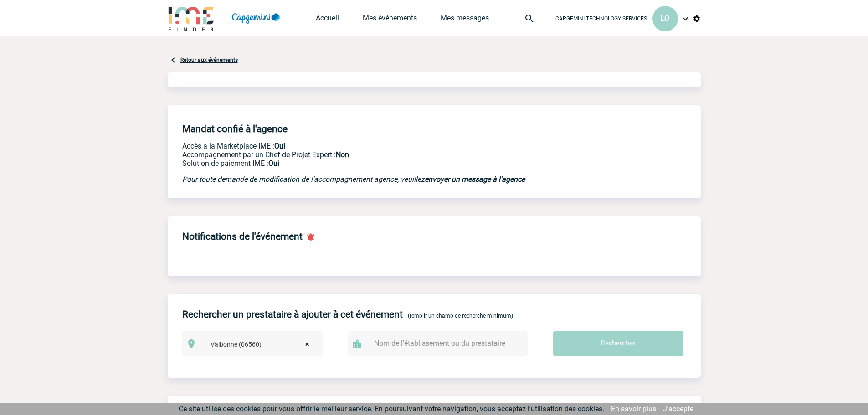 This screenshot has height=415, width=868. What do you see at coordinates (678, 409) in the screenshot?
I see `a: J'accepte` at bounding box center [678, 409].